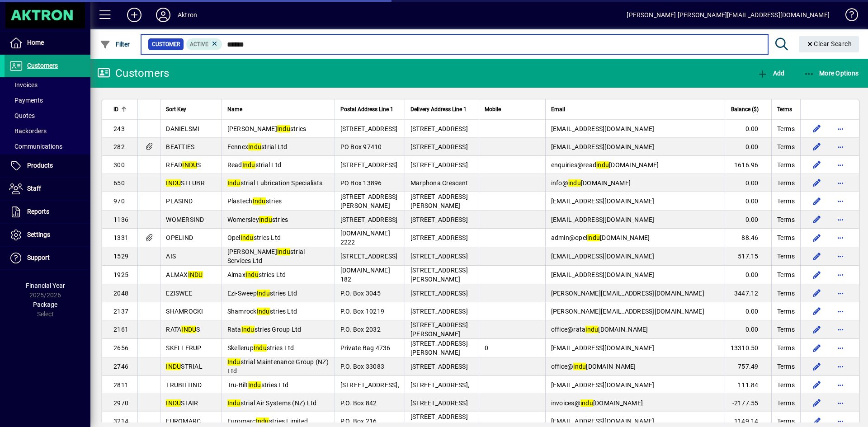 The image size is (868, 427). I want to click on span: Plastech stries, so click(255, 201).